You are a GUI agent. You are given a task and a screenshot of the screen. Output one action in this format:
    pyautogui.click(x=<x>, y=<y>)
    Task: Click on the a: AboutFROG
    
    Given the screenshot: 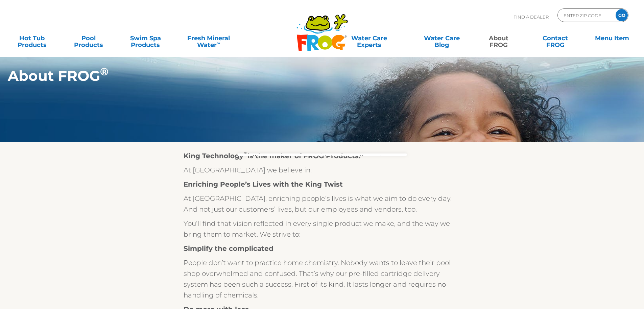 What is the action you would take?
    pyautogui.click(x=499, y=38)
    